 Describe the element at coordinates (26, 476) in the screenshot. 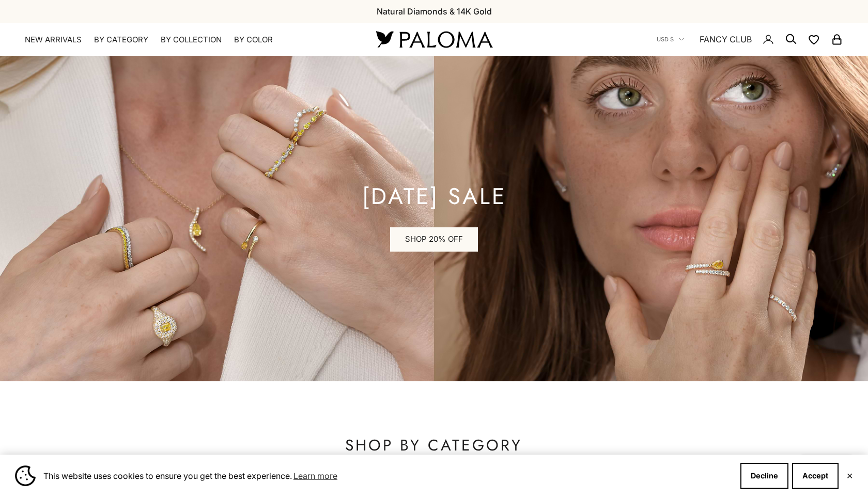

I see `img: Cookie banner` at that location.